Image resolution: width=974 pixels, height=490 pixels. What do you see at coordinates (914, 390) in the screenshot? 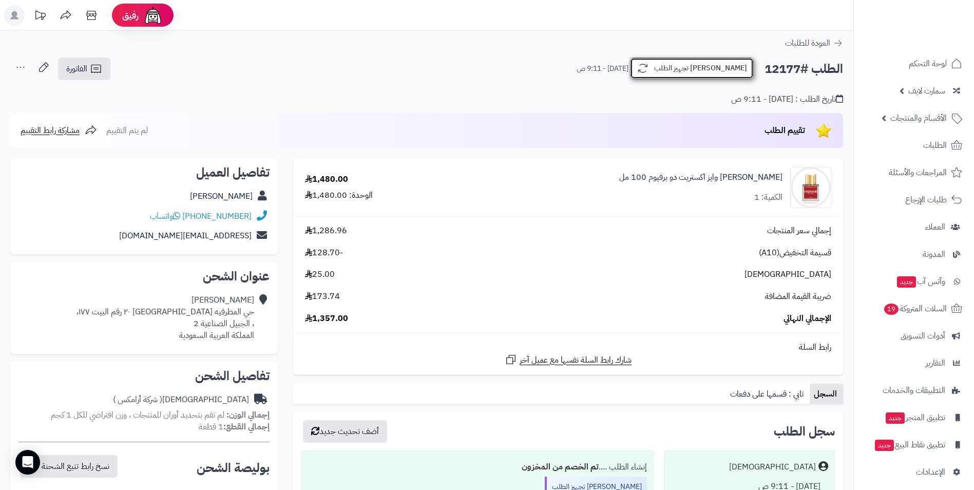
I see `a: التطبيقات والخدمات` at bounding box center [914, 390].